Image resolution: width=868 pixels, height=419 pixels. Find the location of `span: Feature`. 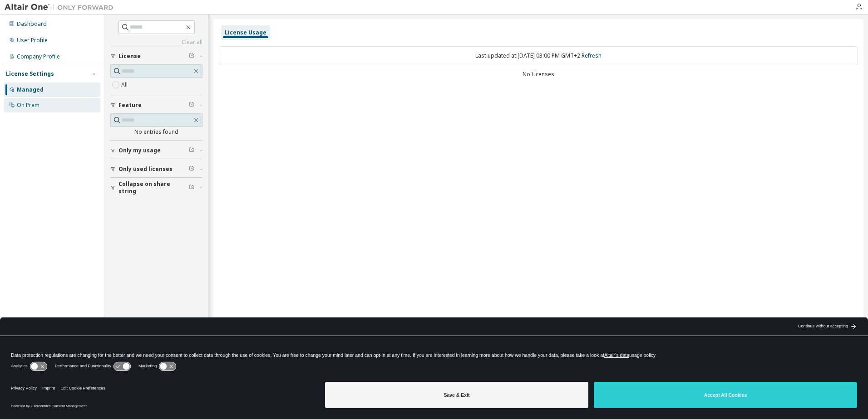

span: Feature is located at coordinates (130, 105).